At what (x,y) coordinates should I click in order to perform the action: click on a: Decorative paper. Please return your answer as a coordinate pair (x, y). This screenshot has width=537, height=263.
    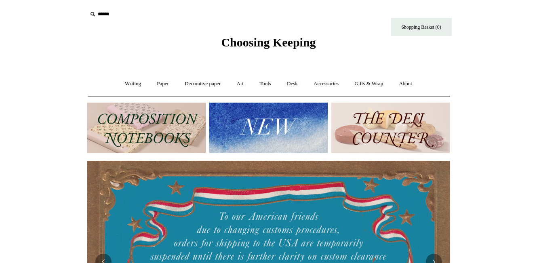
    Looking at the image, I should click on (202, 84).